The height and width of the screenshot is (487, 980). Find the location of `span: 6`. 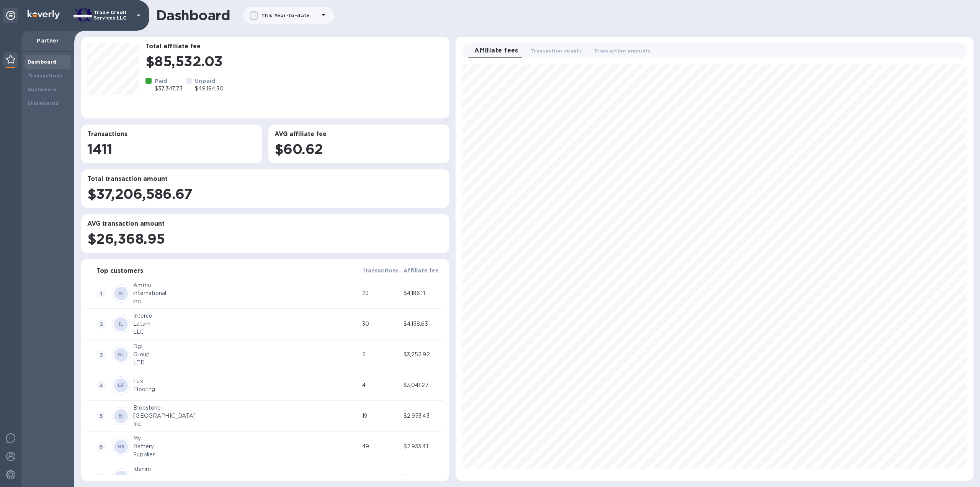

span: 6 is located at coordinates (101, 446).